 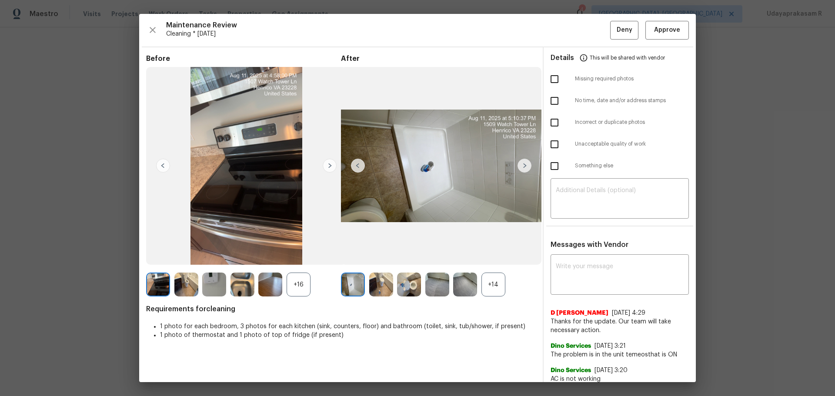 What do you see at coordinates (620, 79) in the screenshot?
I see `div: Missing required photos` at bounding box center [620, 79].